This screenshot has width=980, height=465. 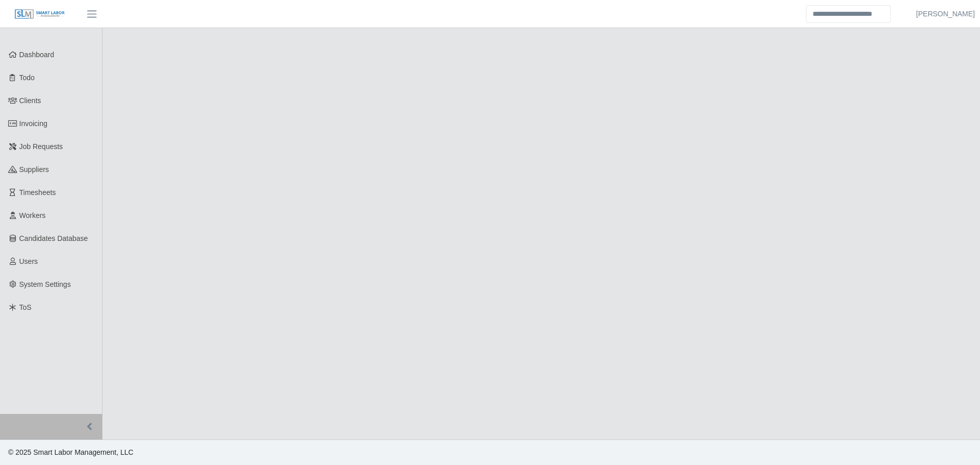 What do you see at coordinates (849, 14) in the screenshot?
I see `input: Search` at bounding box center [849, 14].